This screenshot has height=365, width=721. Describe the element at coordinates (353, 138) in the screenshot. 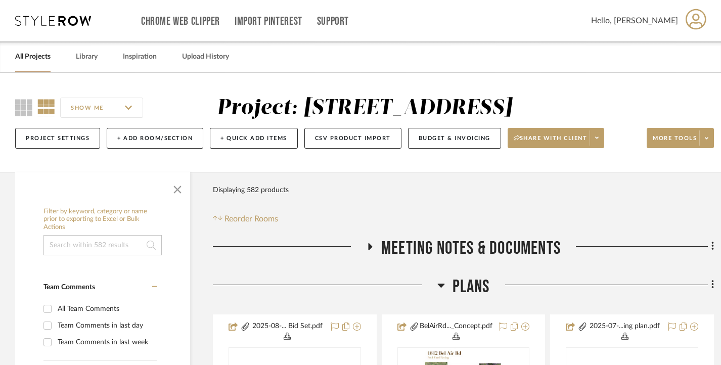

I see `button: CSV Product Import` at that location.